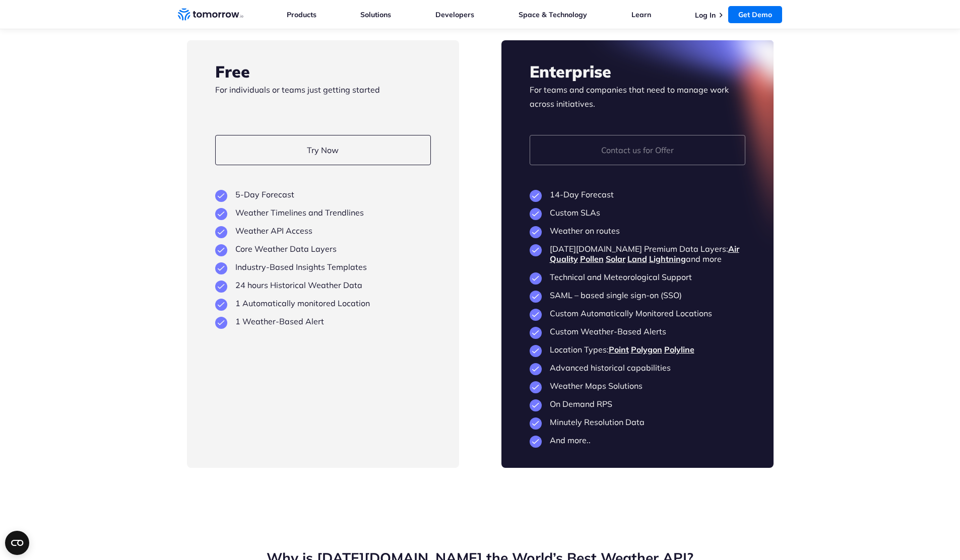 The image size is (960, 560). What do you see at coordinates (755, 15) in the screenshot?
I see `a: Get Demo` at bounding box center [755, 15].